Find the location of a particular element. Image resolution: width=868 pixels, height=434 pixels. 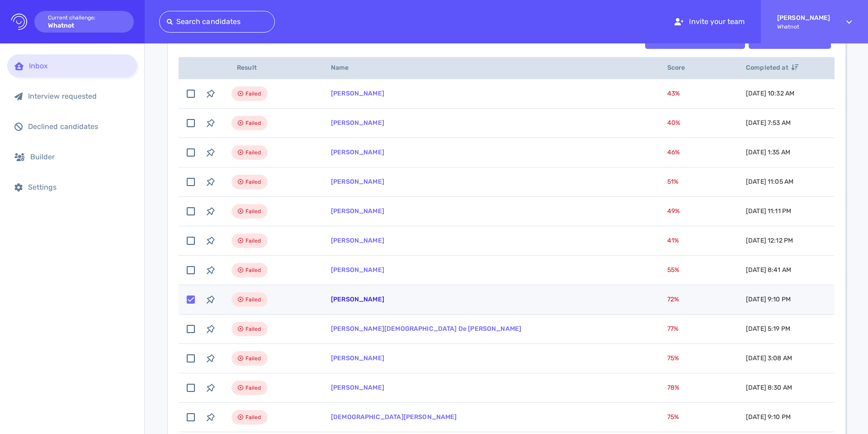

div: Builder is located at coordinates (80, 156).